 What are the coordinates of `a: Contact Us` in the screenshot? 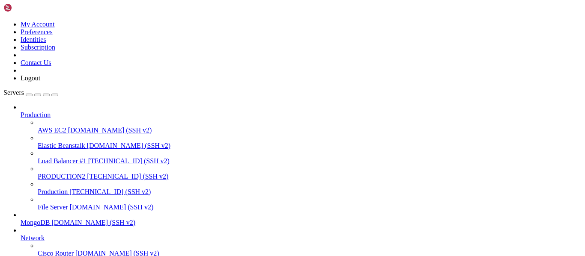 It's located at (36, 62).